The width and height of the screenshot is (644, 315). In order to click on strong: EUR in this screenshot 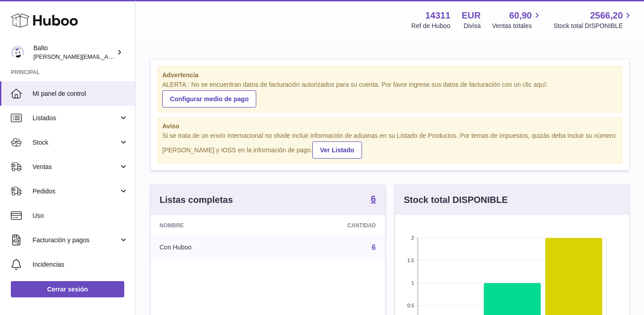, I will do `click(472, 15)`.